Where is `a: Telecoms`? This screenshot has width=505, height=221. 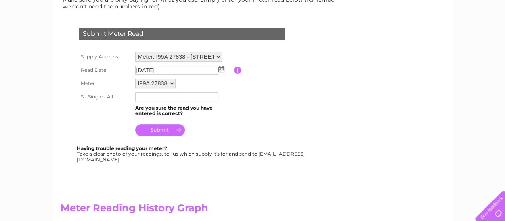 a: Telecoms is located at coordinates (418, 37).